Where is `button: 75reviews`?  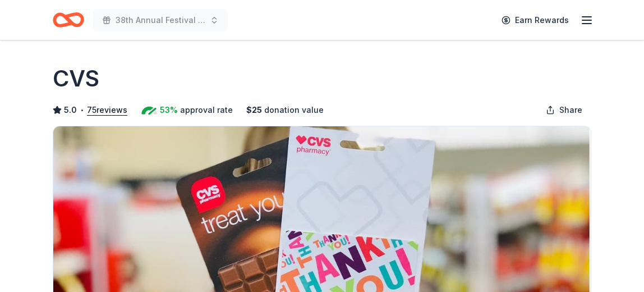 button: 75reviews is located at coordinates (107, 110).